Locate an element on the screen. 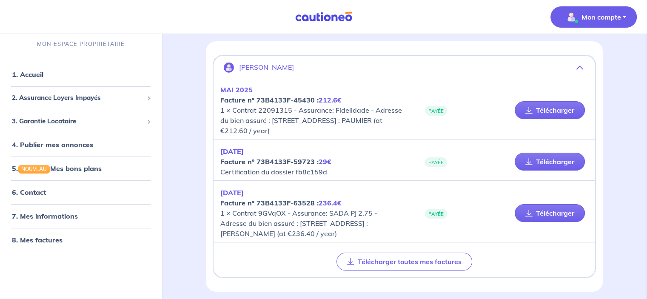  a: 8. Mes factures is located at coordinates (37, 240).